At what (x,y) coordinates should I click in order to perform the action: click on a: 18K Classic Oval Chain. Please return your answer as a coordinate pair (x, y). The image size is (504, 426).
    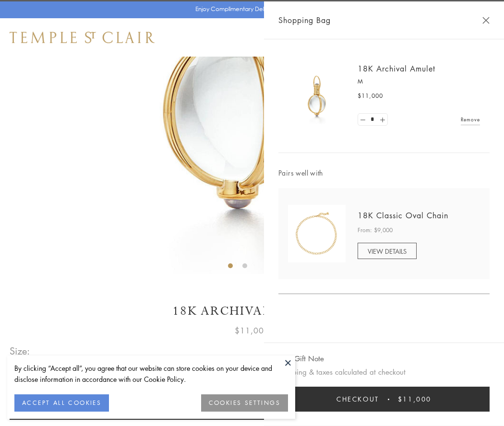
    Looking at the image, I should click on (402, 215).